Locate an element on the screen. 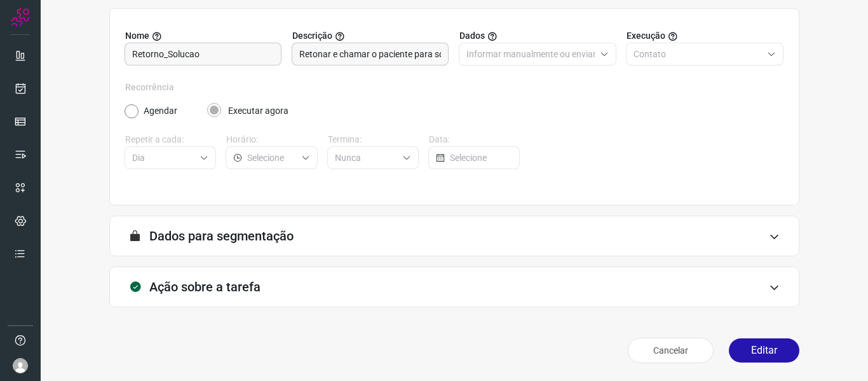  label: Termina: is located at coordinates (373, 139).